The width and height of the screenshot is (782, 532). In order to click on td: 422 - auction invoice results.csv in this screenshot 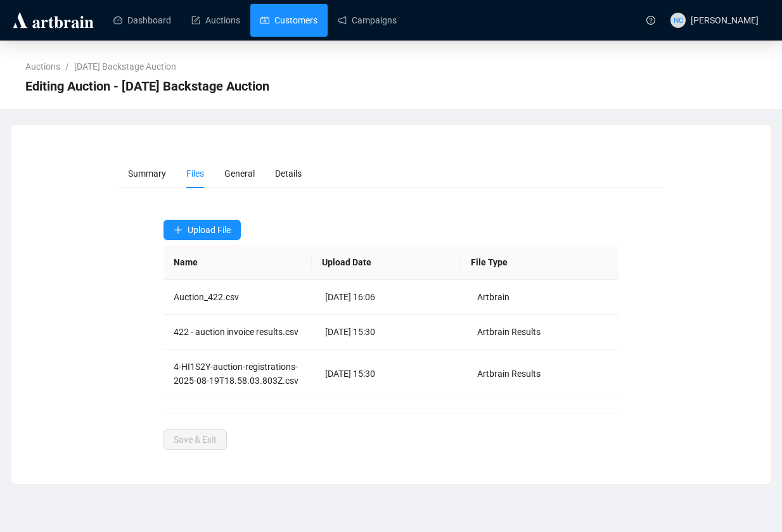, I will do `click(240, 332)`.